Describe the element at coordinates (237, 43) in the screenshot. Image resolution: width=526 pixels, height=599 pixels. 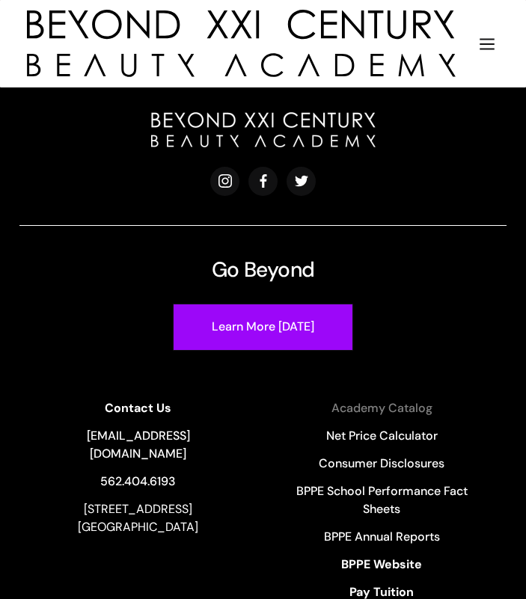
I see `a: home` at that location.